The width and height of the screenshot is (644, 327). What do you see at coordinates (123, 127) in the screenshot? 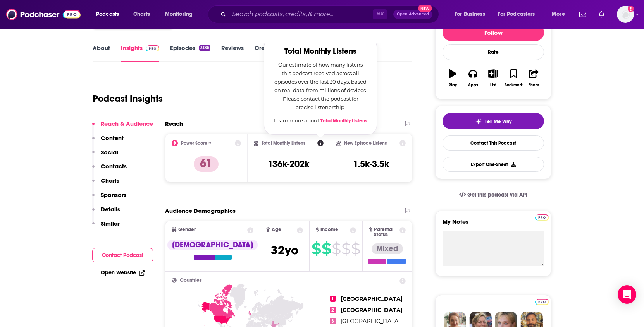
I see `button: Reach & Audience` at bounding box center [123, 127].